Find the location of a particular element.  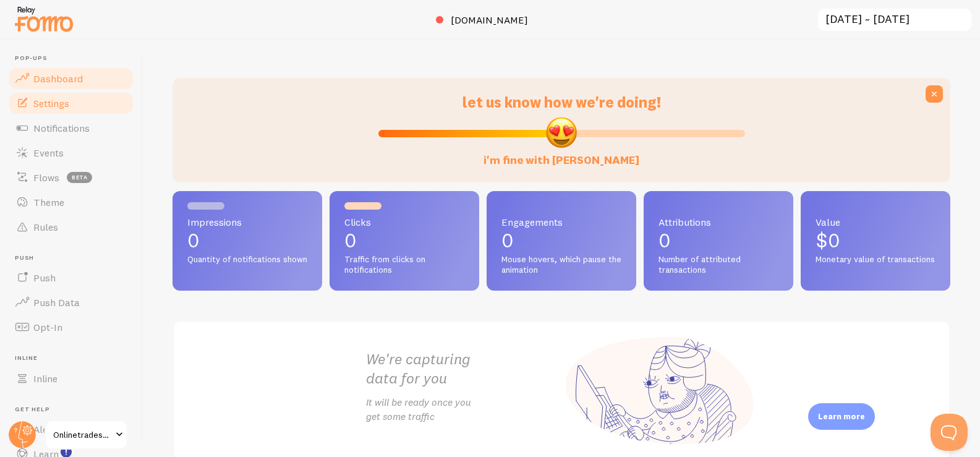

a: Rules is located at coordinates (71, 227).